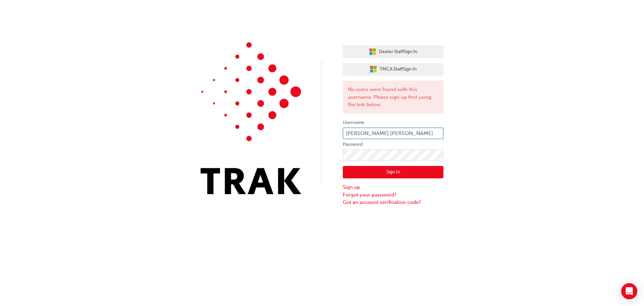  What do you see at coordinates (393, 144) in the screenshot?
I see `label: Password` at bounding box center [393, 144].